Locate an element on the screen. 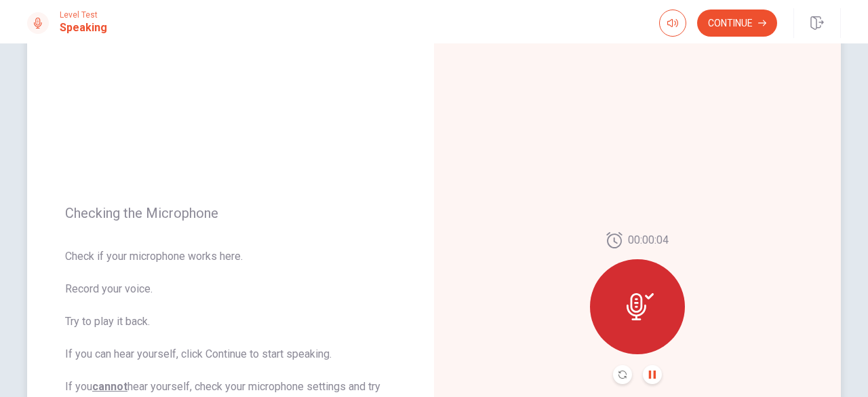 The height and width of the screenshot is (397, 868). u: cannot is located at coordinates (110, 386).